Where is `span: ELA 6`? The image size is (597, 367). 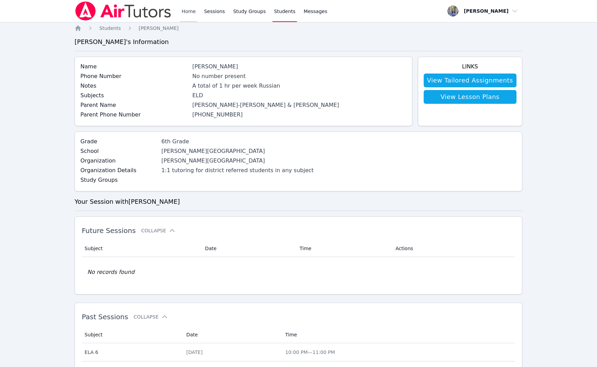 span: ELA 6 is located at coordinates (131, 352).